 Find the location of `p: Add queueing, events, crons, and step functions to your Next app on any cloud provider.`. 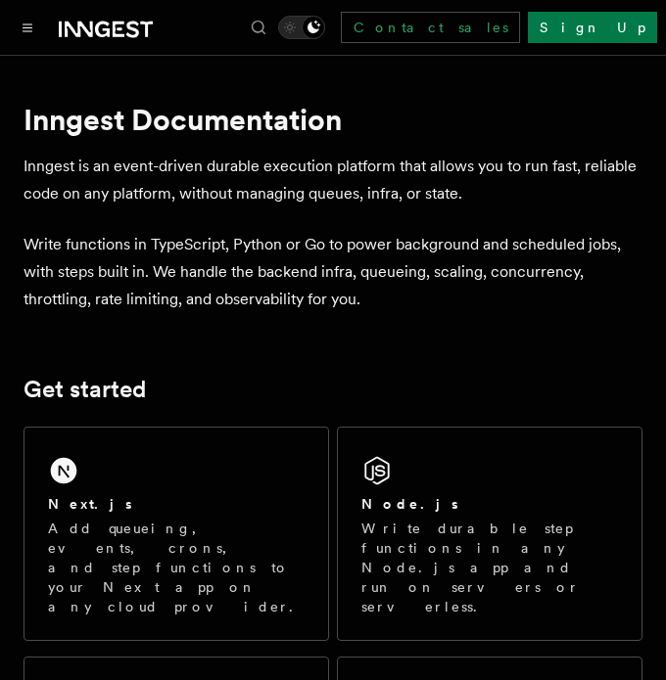

p: Add queueing, events, crons, and step functions to your Next app on any cloud provider. is located at coordinates (176, 568).